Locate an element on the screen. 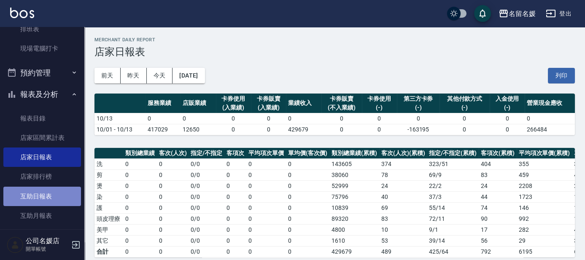 Image resolution: width=585 pixels, height=260 pixels. img: Person is located at coordinates (15, 245).